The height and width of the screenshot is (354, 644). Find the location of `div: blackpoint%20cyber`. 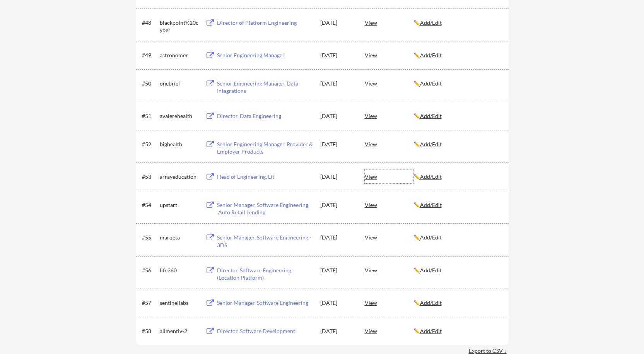

div: blackpoint%20cyber is located at coordinates (179, 26).